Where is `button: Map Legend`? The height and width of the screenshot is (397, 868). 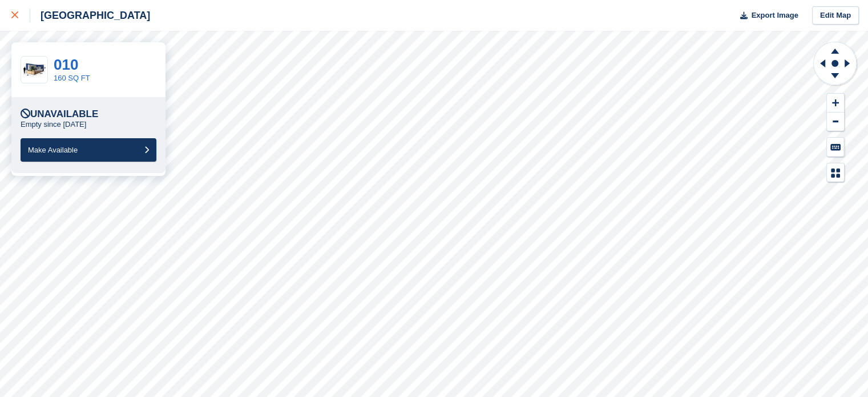
button: Map Legend is located at coordinates (835, 172).